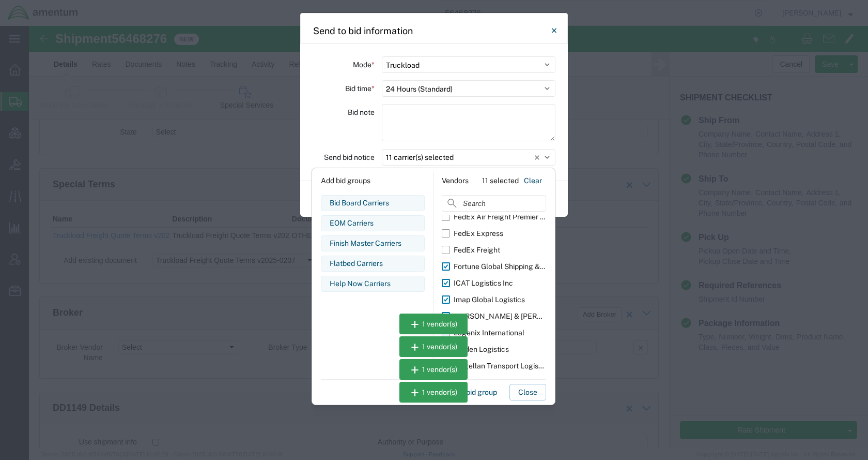 This screenshot has height=460, width=868. Describe the element at coordinates (469, 157) in the screenshot. I see `button: 11 carrier(s) selected` at that location.